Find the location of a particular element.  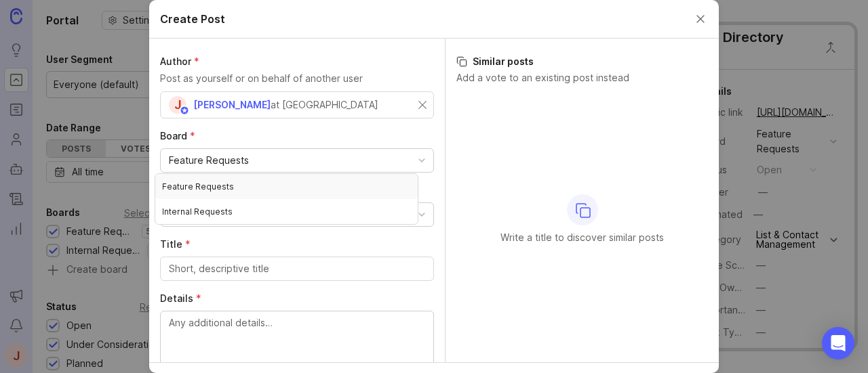

p: Add a vote to an existing post instead is located at coordinates (582, 78).